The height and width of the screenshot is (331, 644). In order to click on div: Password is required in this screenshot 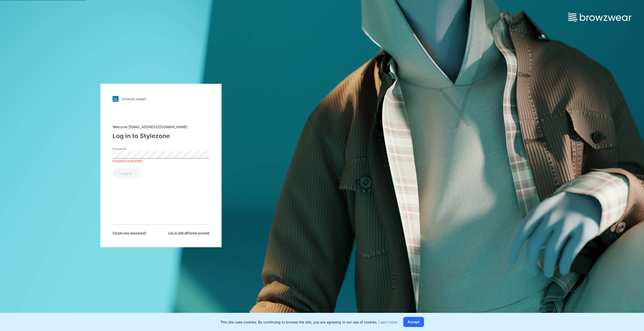, I will do `click(161, 161)`.